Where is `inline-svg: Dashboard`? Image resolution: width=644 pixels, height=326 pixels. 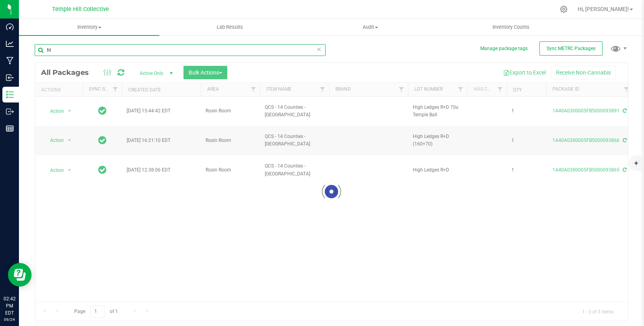 inline-svg: Dashboard is located at coordinates (10, 27).